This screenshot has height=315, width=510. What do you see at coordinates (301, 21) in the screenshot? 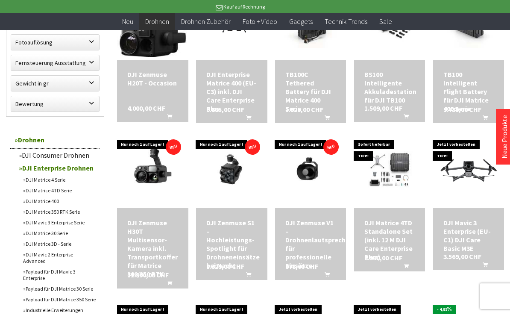
I see `a: Gadgets` at bounding box center [301, 21].